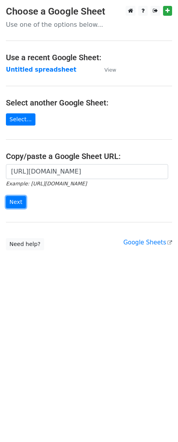 The image size is (178, 442). Describe the element at coordinates (16, 202) in the screenshot. I see `input: Next` at that location.